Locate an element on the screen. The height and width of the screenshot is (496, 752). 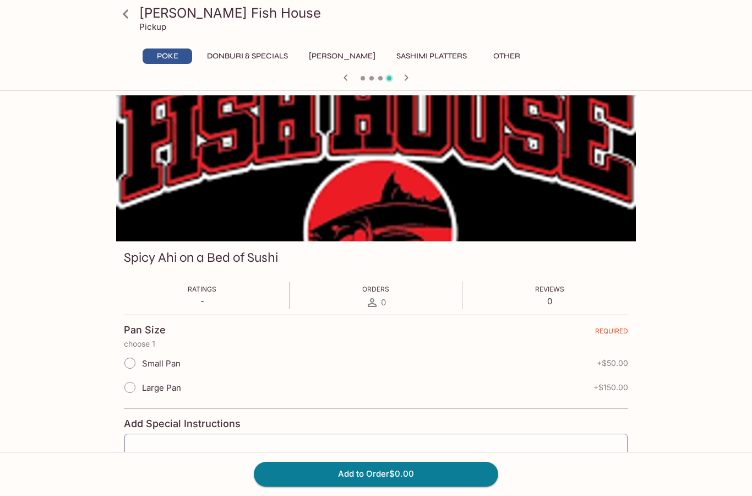
p: Pickup is located at coordinates (153, 26).